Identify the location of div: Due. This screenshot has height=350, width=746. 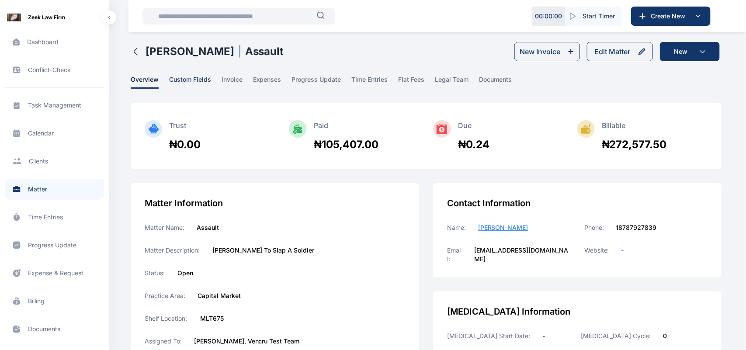
(474, 129).